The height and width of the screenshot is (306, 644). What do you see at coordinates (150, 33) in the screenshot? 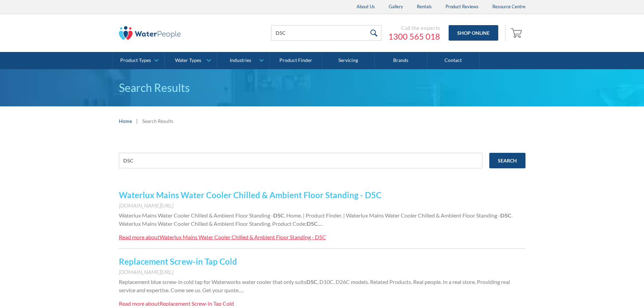
I see `img: The Water People` at bounding box center [150, 33].